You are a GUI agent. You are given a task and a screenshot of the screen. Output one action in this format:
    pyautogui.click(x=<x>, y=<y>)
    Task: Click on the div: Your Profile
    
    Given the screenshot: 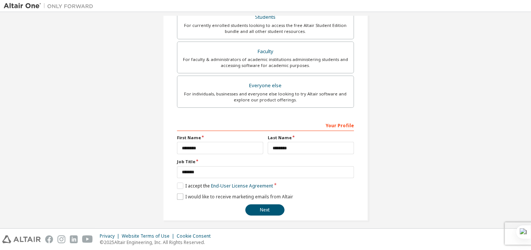 What is the action you would take?
    pyautogui.click(x=266, y=125)
    